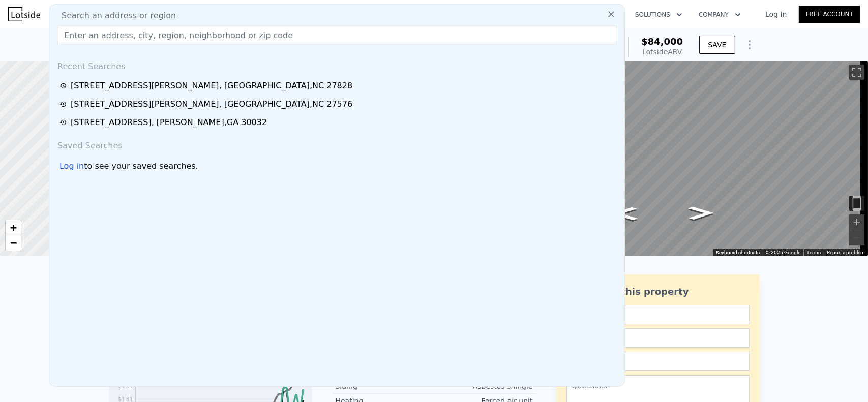 The image size is (868, 402). Describe the element at coordinates (72, 166) in the screenshot. I see `div: Log in` at that location.